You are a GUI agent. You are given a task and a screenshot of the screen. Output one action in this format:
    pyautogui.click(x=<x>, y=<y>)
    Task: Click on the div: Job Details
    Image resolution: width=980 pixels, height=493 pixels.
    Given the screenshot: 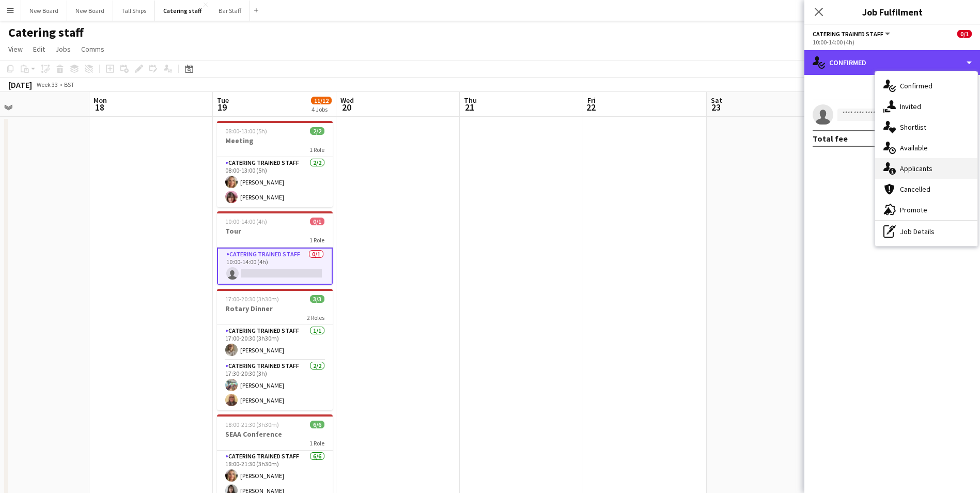 What is the action you would take?
    pyautogui.click(x=926, y=231)
    